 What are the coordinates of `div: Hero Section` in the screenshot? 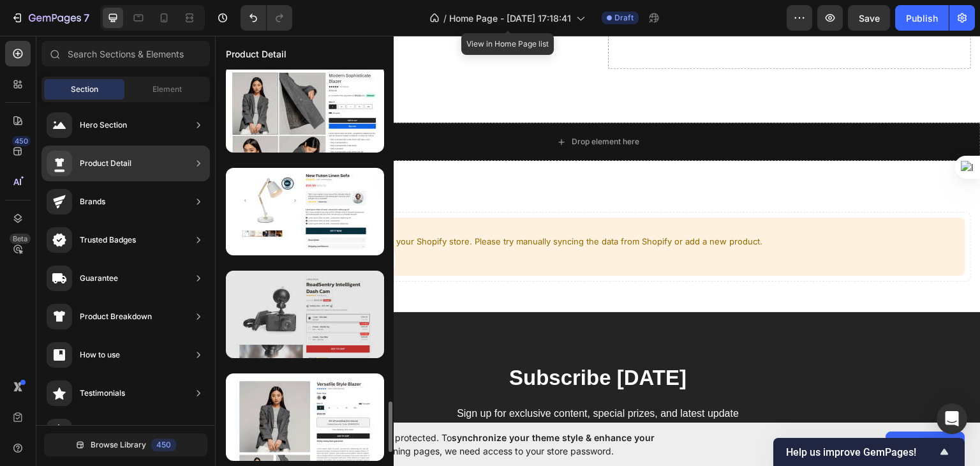 It's located at (103, 125).